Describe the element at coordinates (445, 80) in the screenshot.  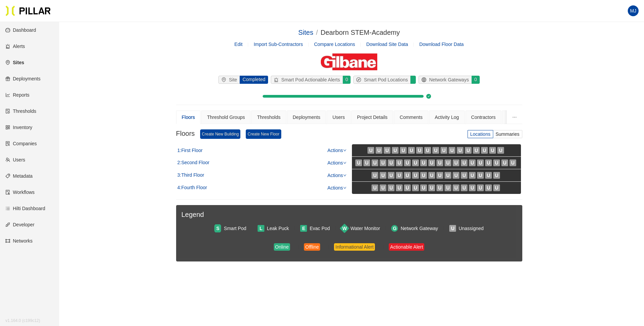
I see `div: Network Gateways` at that location.